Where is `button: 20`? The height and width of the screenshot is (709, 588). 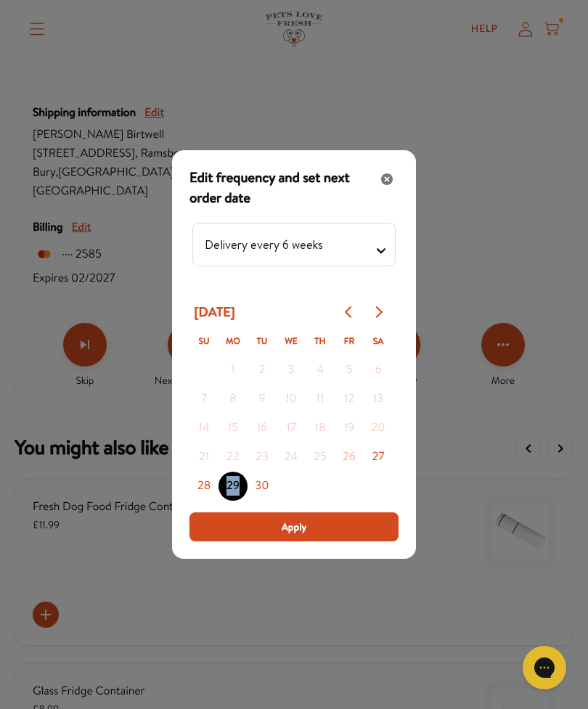 button: 20 is located at coordinates (378, 428).